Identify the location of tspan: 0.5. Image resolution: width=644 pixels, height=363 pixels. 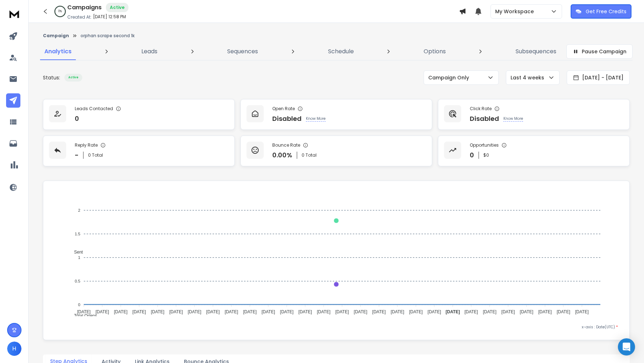
(78, 282).